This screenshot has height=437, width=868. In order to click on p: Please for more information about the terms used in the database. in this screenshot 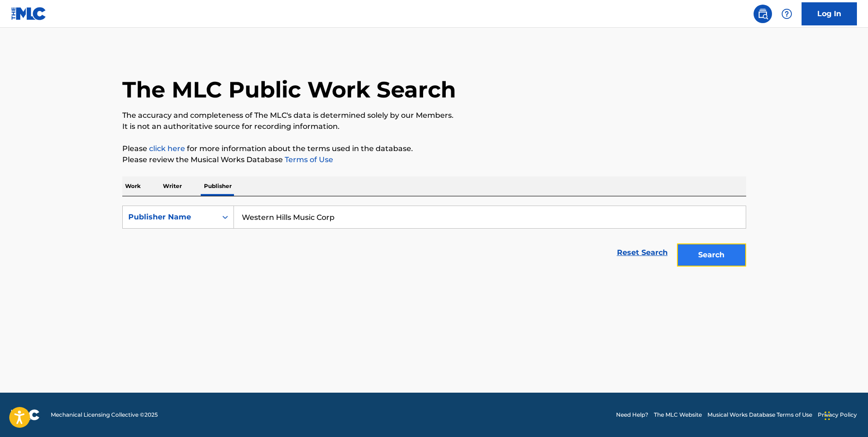, I will do `click(434, 149)`.